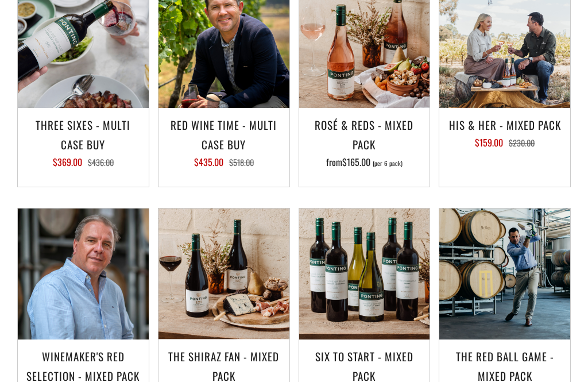 The width and height of the screenshot is (588, 382). What do you see at coordinates (83, 144) in the screenshot?
I see `a: Three Sixes - Multi Case Buy $369.00 $436.00` at bounding box center [83, 144].